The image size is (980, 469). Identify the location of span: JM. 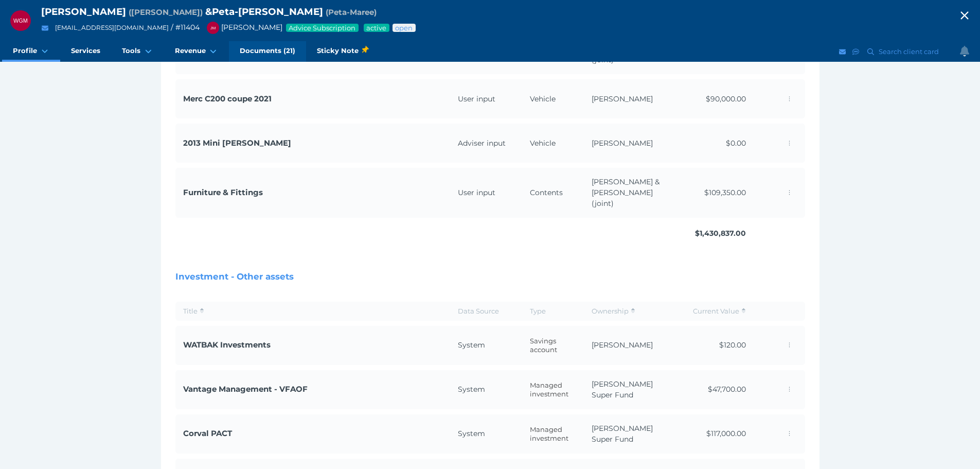
(213, 28).